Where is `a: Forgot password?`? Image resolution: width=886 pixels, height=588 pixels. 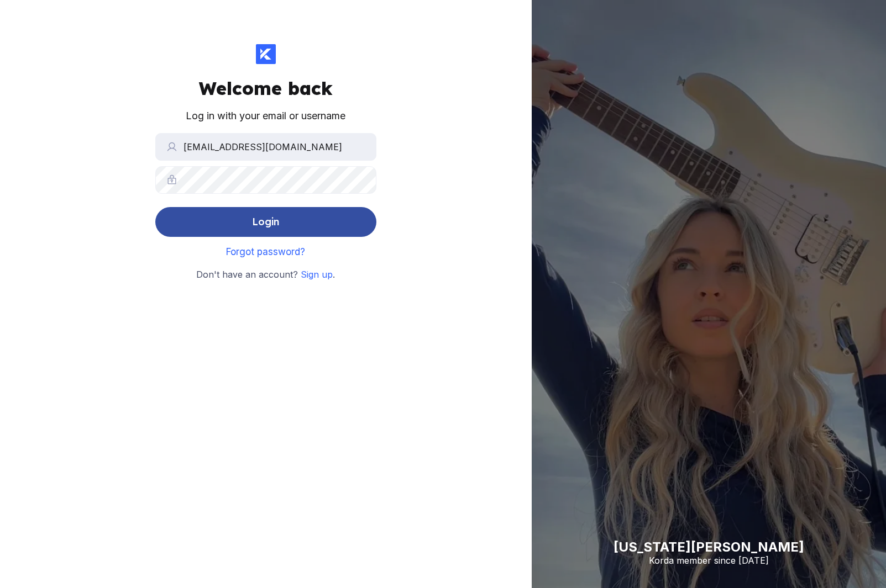 a: Forgot password? is located at coordinates (265, 252).